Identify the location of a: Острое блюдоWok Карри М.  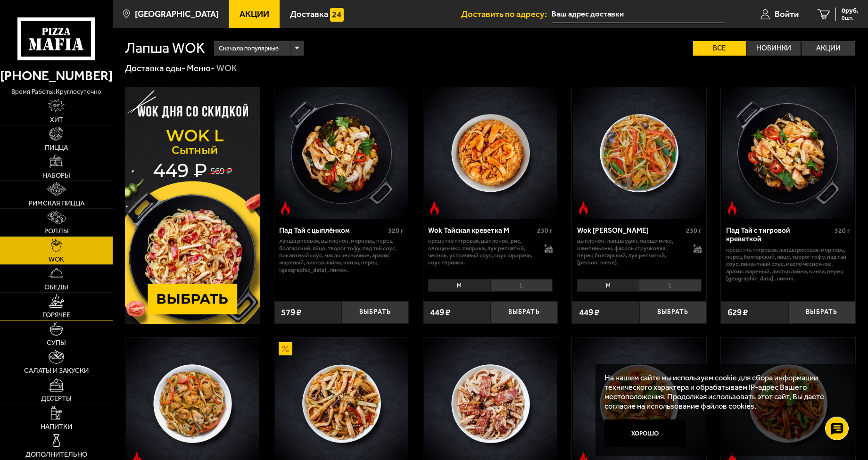
(639, 153).